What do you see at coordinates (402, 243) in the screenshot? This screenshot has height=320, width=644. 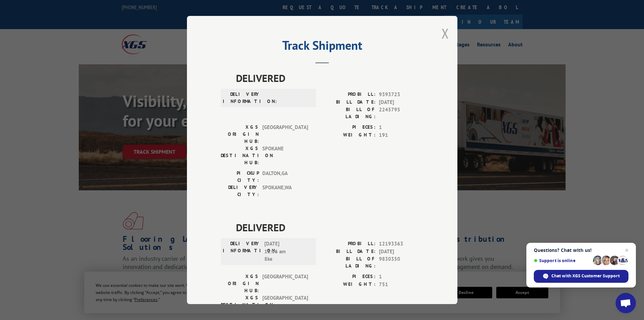 I see `span: 12193363` at bounding box center [402, 243].